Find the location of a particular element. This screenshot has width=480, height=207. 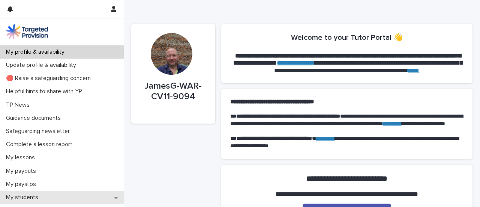

p: Safeguarding newsletter is located at coordinates (39, 131).